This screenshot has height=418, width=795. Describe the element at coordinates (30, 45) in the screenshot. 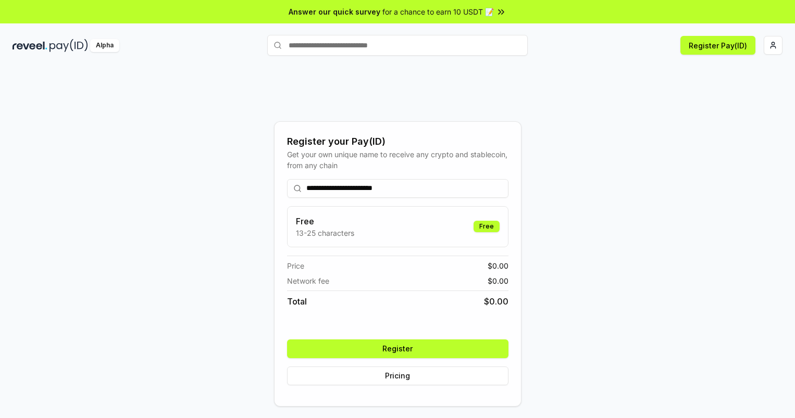

I see `img: reveel_dark` at that location.